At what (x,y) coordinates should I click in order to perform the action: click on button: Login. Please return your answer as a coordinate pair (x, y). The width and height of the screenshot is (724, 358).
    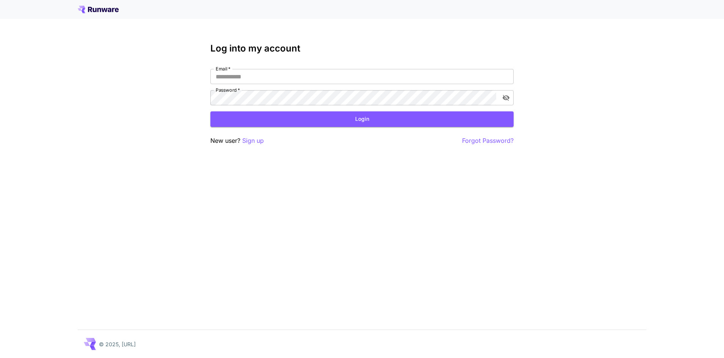
    Looking at the image, I should click on (362, 119).